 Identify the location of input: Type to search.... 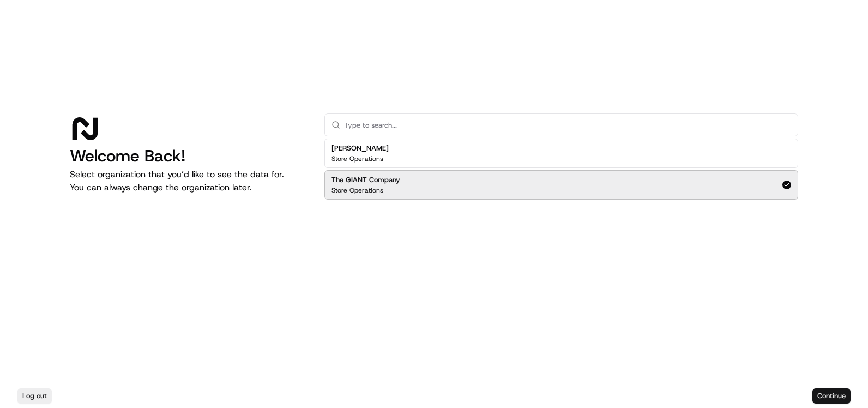
(567, 125).